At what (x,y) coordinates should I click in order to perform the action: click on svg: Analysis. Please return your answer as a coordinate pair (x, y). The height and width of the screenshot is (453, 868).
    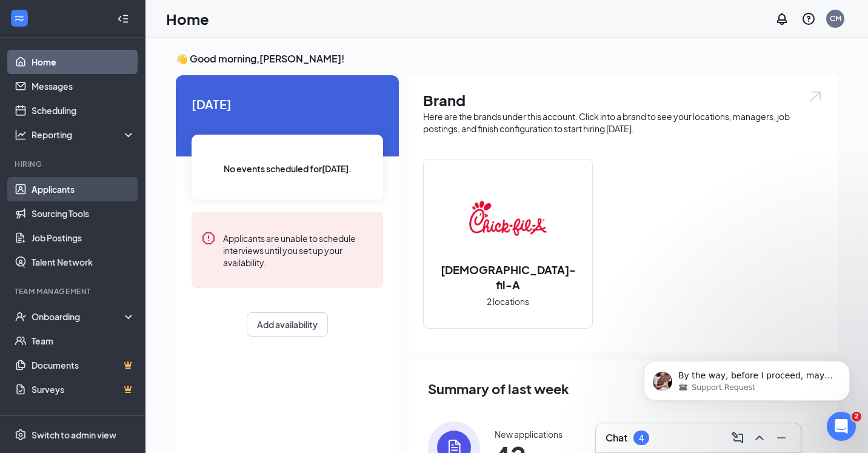
    Looking at the image, I should click on (21, 135).